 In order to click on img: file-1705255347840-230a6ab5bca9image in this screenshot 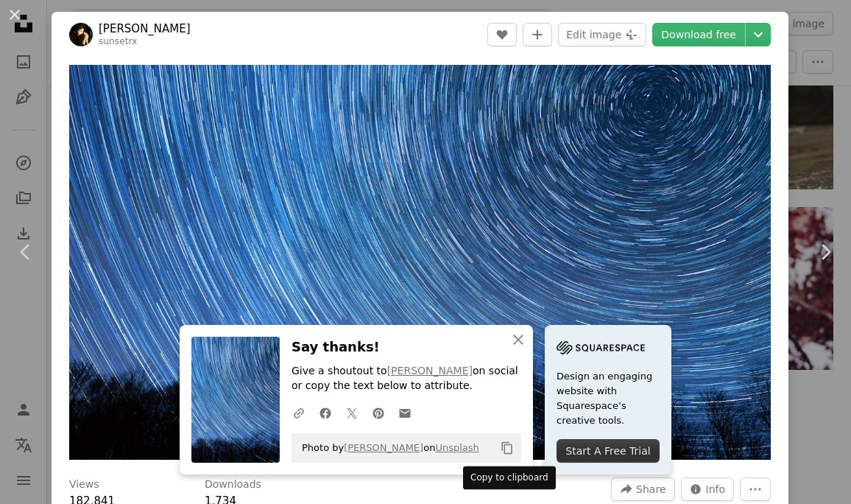, I will do `click(601, 348)`.